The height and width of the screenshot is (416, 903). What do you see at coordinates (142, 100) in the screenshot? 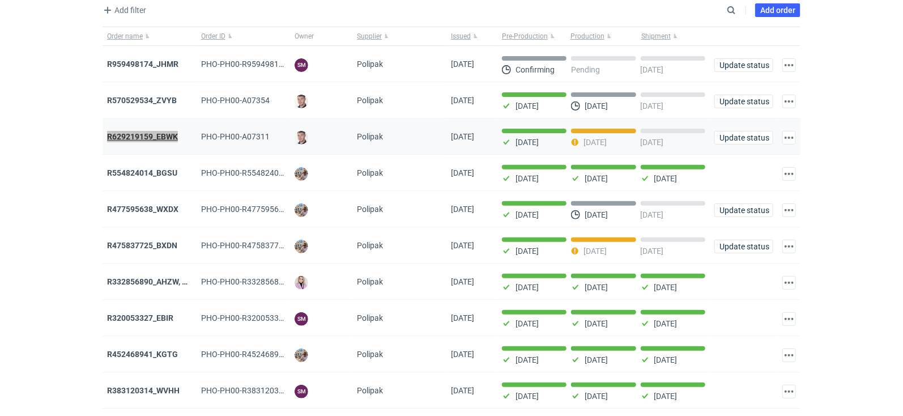
I see `strong: R570529534_ZVYB` at bounding box center [142, 100].